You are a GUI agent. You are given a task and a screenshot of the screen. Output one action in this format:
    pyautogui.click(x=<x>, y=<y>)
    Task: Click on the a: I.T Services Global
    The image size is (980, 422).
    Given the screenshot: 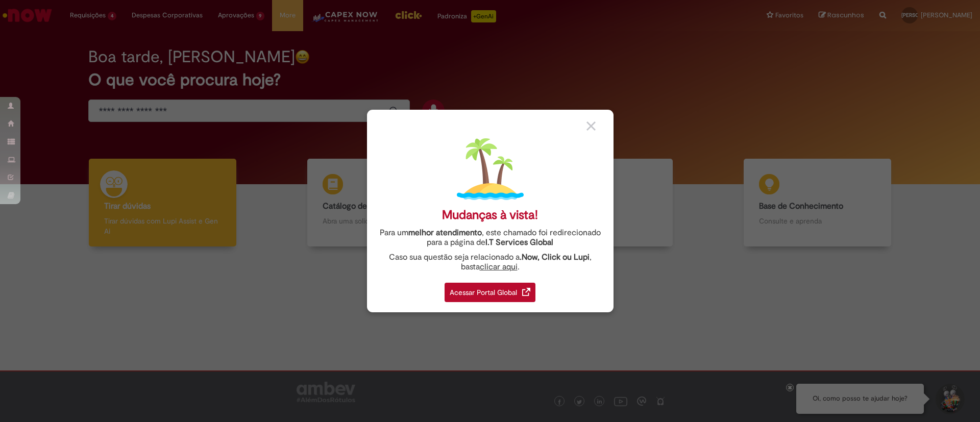 What is the action you would take?
    pyautogui.click(x=519, y=240)
    